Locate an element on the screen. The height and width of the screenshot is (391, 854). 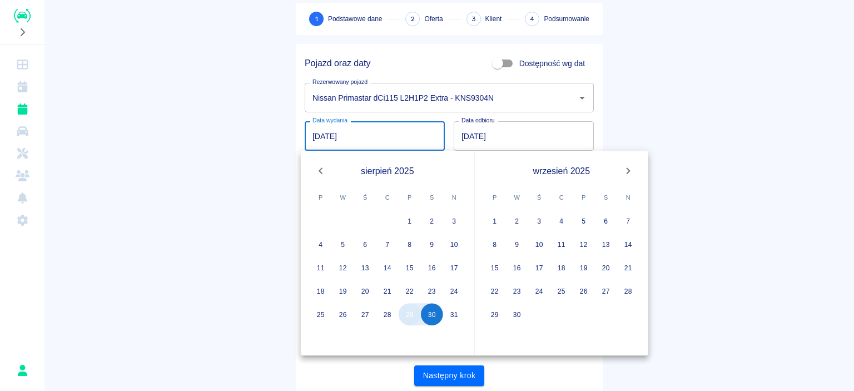
a: Ustawienia is located at coordinates (22, 220).